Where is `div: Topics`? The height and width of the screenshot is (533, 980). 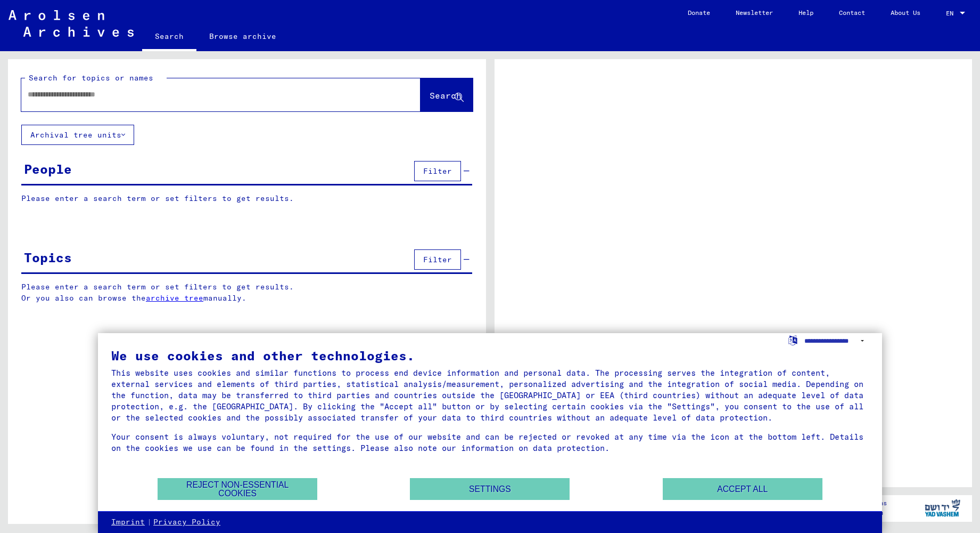 div: Topics is located at coordinates (48, 257).